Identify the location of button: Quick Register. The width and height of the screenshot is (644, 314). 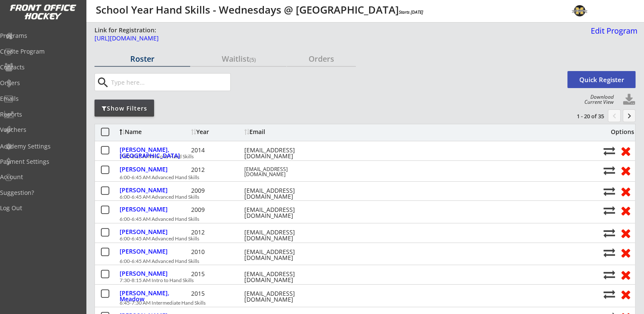
(602, 80).